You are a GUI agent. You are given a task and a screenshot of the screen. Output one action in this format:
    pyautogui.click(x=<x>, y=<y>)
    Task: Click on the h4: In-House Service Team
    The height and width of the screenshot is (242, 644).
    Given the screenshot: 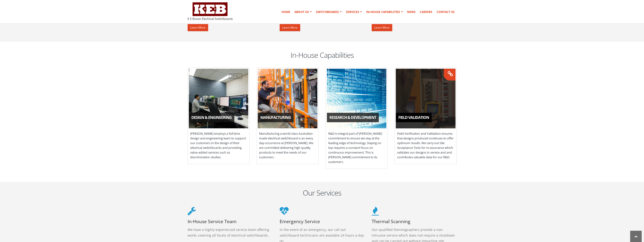 What is the action you would take?
    pyautogui.click(x=230, y=221)
    